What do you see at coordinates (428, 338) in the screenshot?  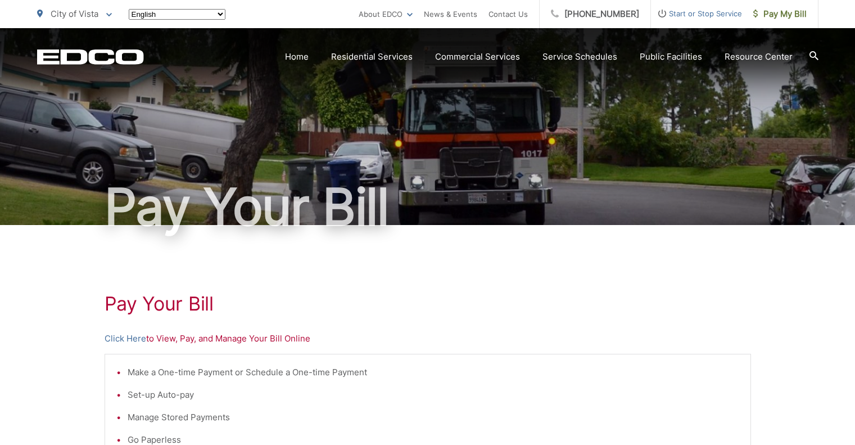 I see `p: to View, Pay, and Manage Your Bill Online` at bounding box center [428, 338].